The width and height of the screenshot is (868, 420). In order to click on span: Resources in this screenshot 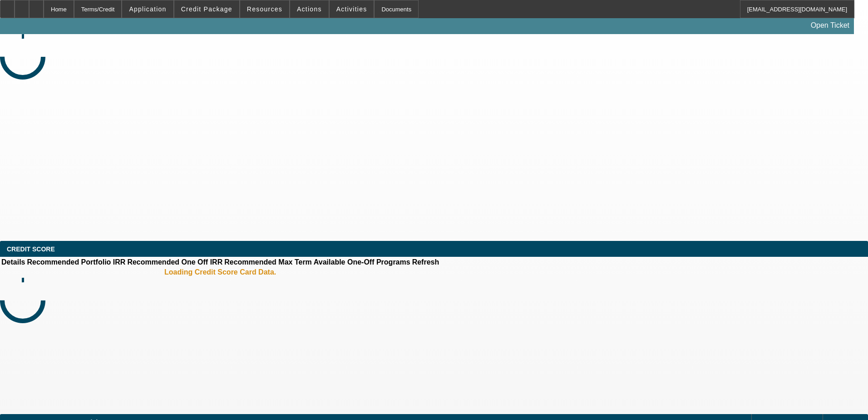, I will do `click(264, 9)`.